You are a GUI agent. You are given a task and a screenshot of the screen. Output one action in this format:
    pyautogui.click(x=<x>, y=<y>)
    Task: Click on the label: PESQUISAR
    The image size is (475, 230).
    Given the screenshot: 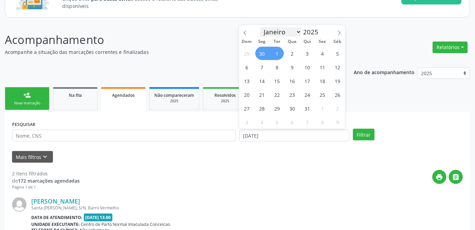 What is the action you would take?
    pyautogui.click(x=24, y=124)
    